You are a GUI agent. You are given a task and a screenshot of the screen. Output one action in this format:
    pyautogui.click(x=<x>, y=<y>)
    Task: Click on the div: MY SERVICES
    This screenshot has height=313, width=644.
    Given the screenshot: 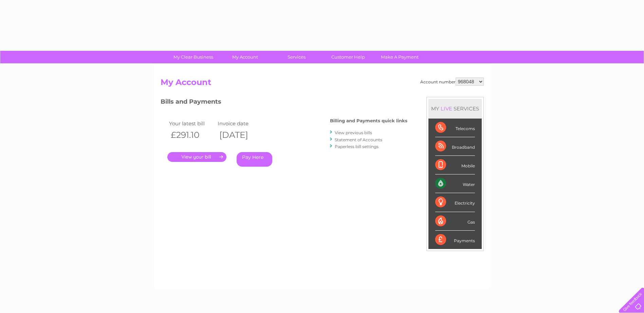 What is the action you would take?
    pyautogui.click(x=455, y=109)
    